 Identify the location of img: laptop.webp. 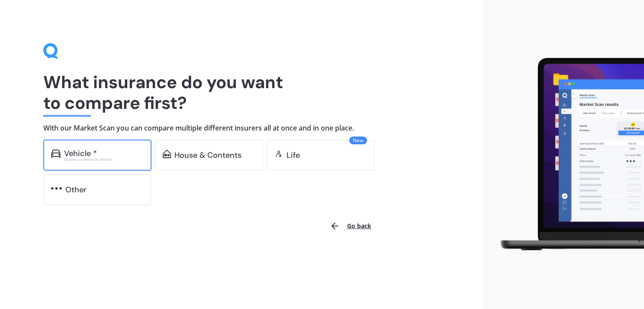
(567, 154).